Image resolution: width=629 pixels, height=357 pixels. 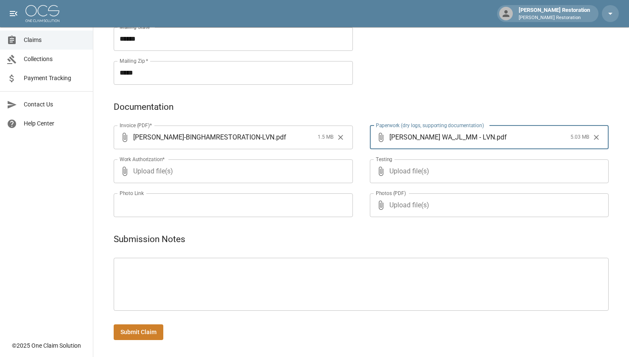 What do you see at coordinates (579, 137) in the screenshot?
I see `span: 5.03 MB` at bounding box center [579, 137].